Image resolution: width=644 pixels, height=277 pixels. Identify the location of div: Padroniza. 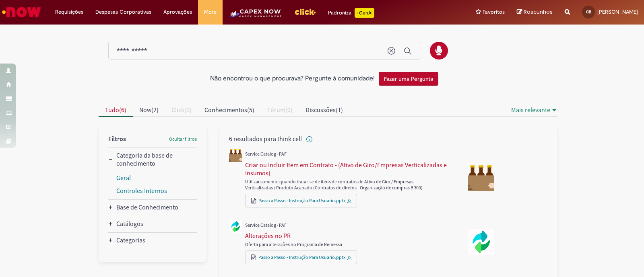
(351, 13).